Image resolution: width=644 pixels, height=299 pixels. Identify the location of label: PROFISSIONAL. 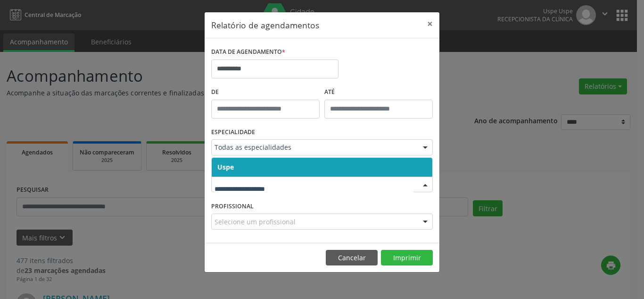
(233, 206).